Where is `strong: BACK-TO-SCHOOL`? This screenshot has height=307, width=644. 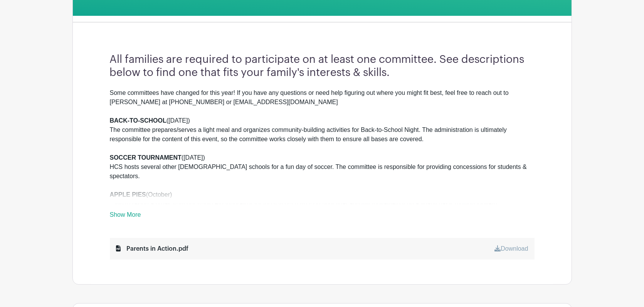
strong: BACK-TO-SCHOOL is located at coordinates (138, 120).